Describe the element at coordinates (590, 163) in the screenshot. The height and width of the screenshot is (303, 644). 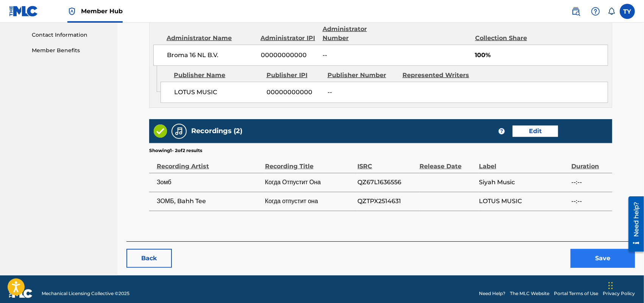
I see `div: Duration` at that location.